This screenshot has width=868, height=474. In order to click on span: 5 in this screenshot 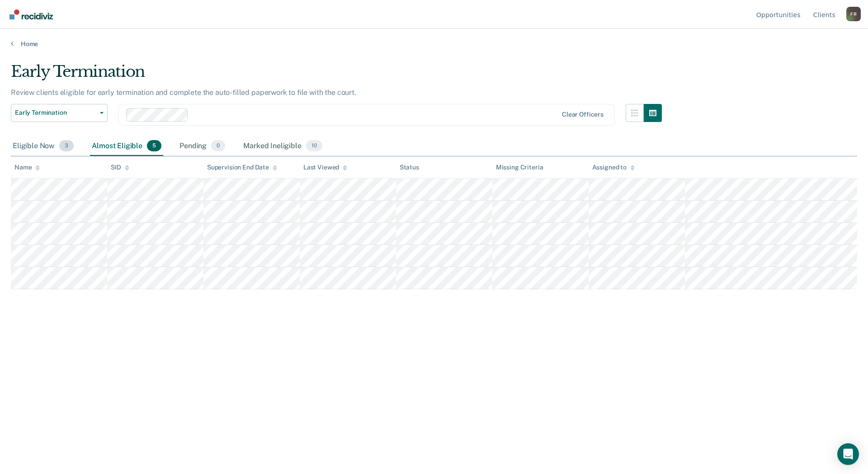, I will do `click(154, 146)`.